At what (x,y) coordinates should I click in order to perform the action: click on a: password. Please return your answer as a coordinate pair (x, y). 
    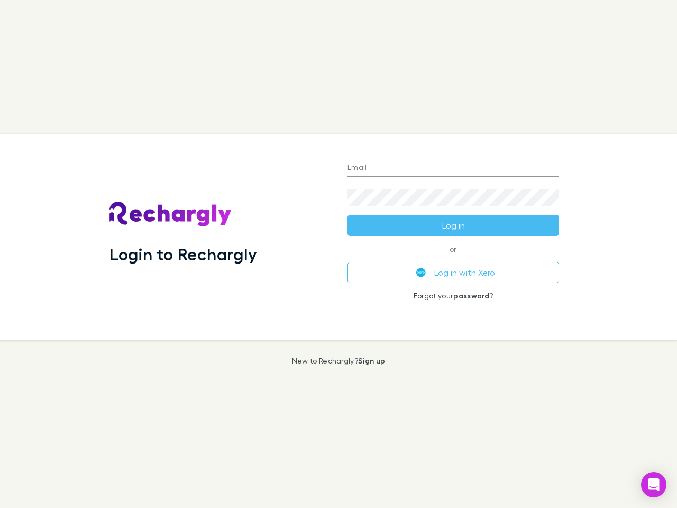
    Looking at the image, I should click on (472, 295).